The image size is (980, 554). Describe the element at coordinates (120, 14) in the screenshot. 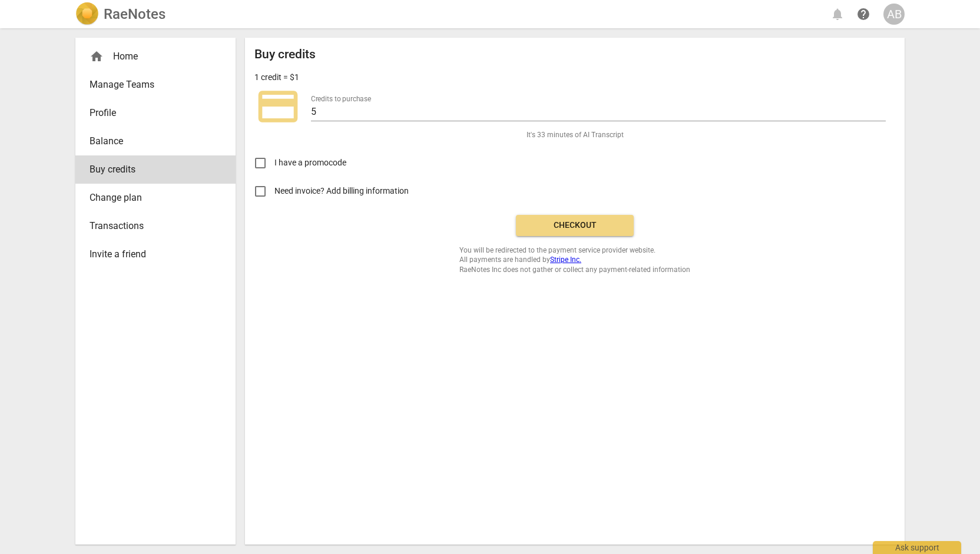

I see `a: LogoRaeNotes` at that location.